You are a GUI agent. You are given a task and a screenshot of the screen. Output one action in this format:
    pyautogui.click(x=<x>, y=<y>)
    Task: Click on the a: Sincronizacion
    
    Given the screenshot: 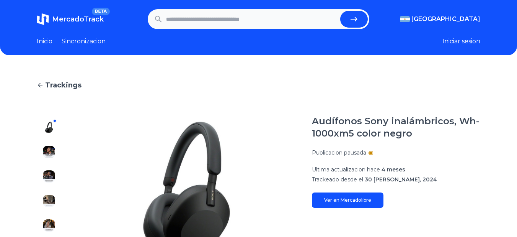 What is the action you would take?
    pyautogui.click(x=83, y=41)
    